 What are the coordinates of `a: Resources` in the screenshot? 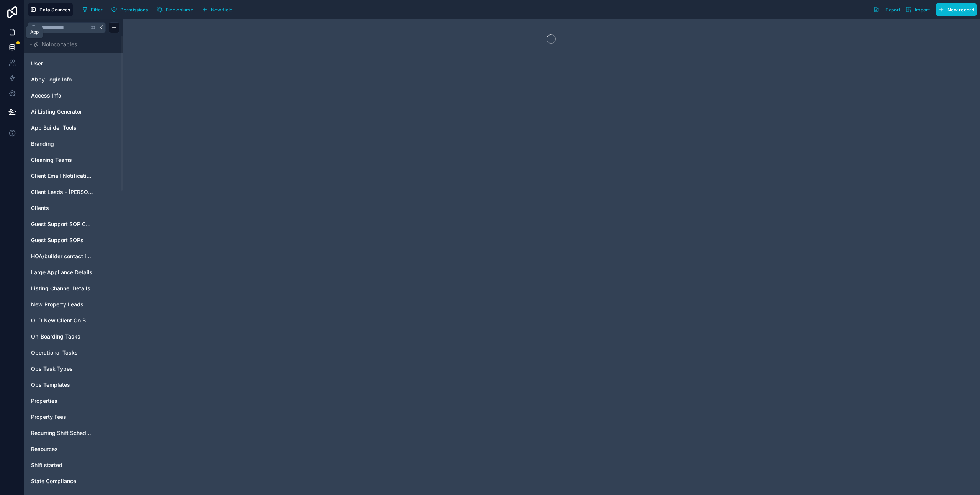 It's located at (62, 449).